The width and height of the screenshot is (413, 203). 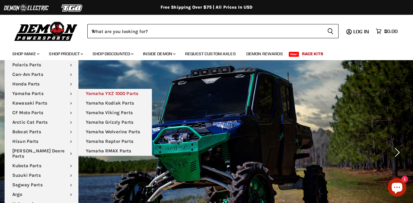 What do you see at coordinates (46, 31) in the screenshot?
I see `img: Demon Powersports` at bounding box center [46, 31].